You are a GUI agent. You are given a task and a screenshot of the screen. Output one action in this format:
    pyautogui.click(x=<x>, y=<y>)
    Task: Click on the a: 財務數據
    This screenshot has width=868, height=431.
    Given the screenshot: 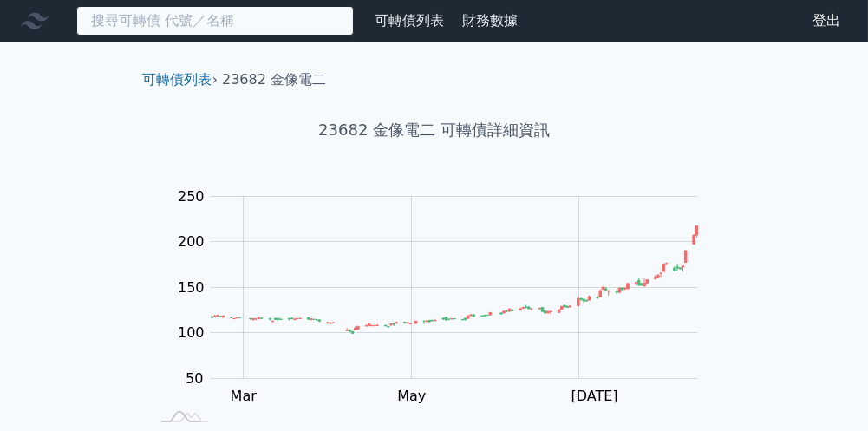 What is the action you would take?
    pyautogui.click(x=490, y=20)
    